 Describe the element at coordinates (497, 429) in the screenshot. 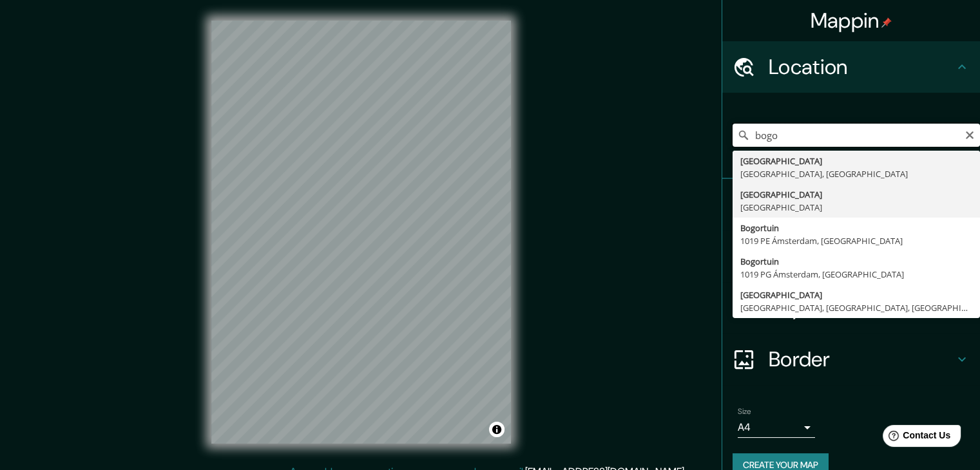

I see `button: Toggle attribution` at that location.